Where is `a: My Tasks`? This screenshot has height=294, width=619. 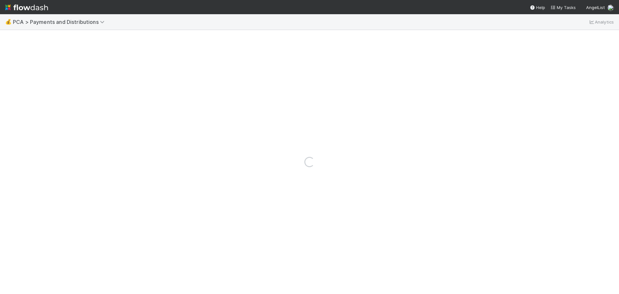 a: My Tasks is located at coordinates (563, 7).